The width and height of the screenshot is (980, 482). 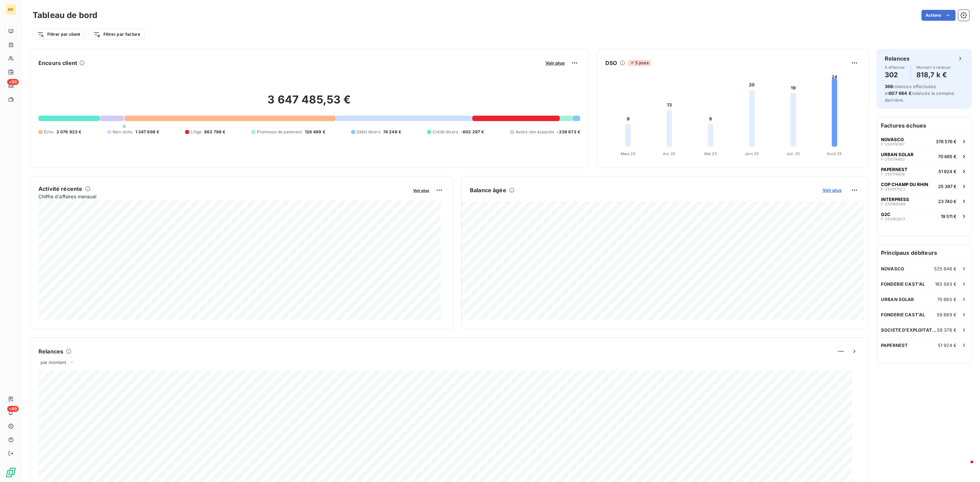 What do you see at coordinates (893, 189) in the screenshot?
I see `span: F-250137553` at bounding box center [893, 189].